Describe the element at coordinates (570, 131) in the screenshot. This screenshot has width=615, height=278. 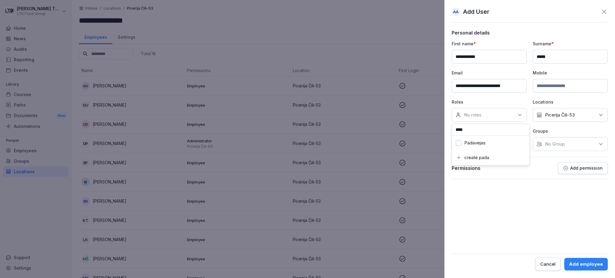
I see `p: Groups` at that location.